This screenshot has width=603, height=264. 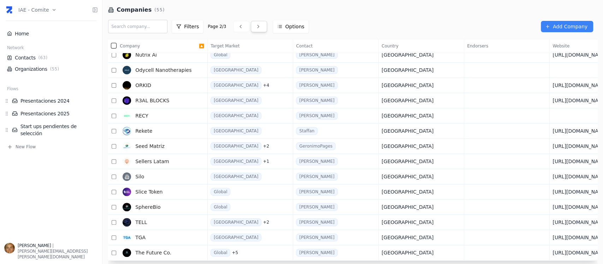 What do you see at coordinates (37, 10) in the screenshot?
I see `button: IAE - Comite` at bounding box center [37, 10].